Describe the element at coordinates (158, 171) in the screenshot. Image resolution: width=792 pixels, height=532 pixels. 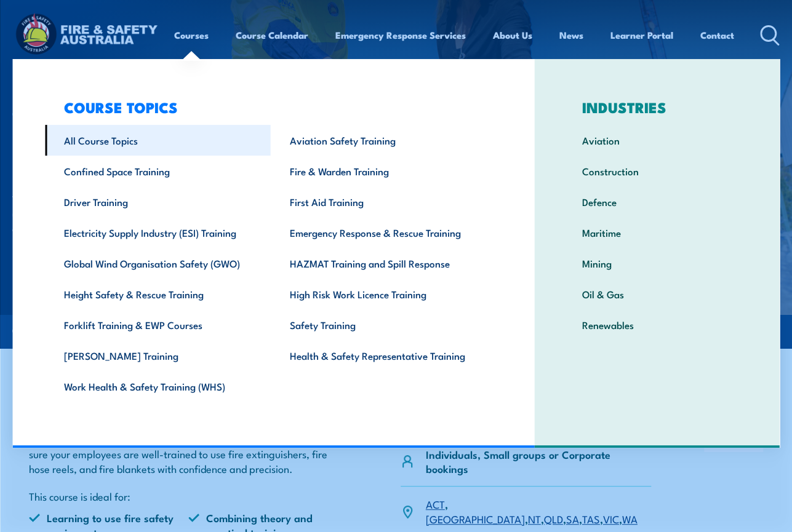
I see `a: Confined Space Training` at that location.